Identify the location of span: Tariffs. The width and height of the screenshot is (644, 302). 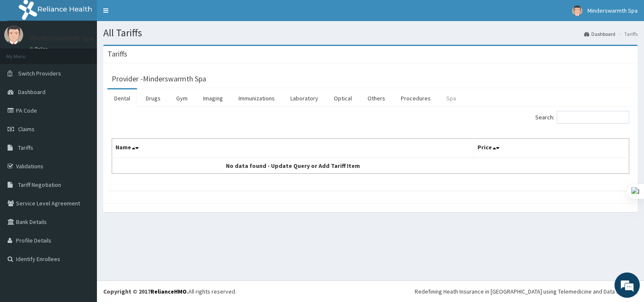
(26, 148).